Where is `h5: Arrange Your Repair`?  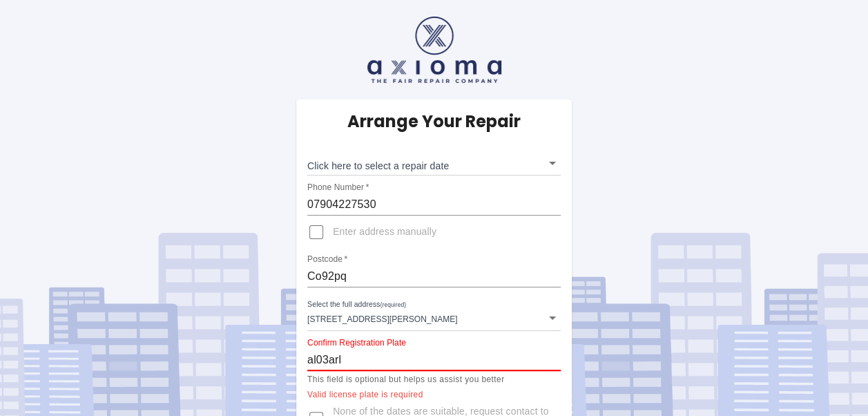
h5: Arrange Your Repair is located at coordinates (434, 122).